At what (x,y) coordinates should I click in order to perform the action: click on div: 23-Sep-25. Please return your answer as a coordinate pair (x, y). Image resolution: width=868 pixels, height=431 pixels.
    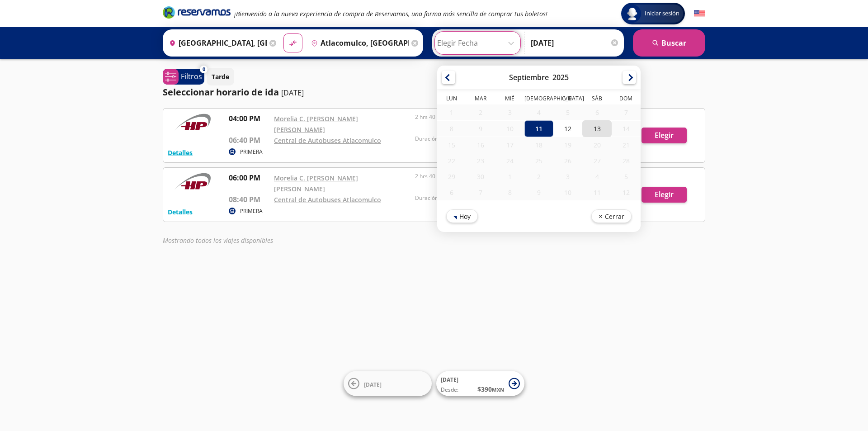
    Looking at the image, I should click on (481, 161).